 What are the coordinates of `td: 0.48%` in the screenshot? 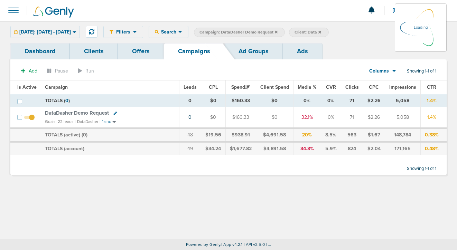 It's located at (432, 149).